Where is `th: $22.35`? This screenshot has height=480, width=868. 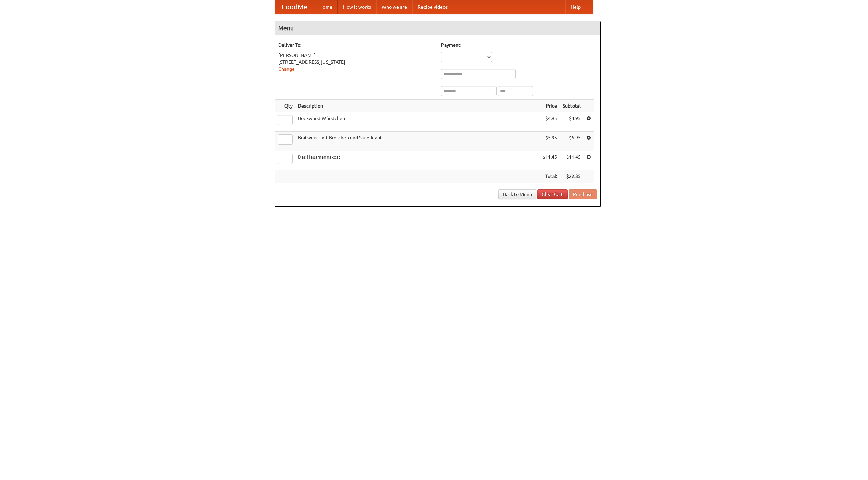 th: $22.35 is located at coordinates (572, 176).